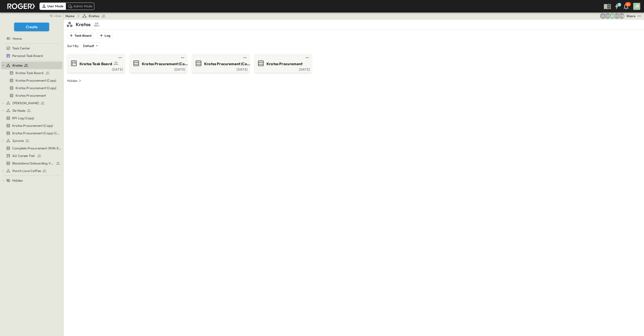 The height and width of the screenshot is (336, 644). What do you see at coordinates (18, 181) in the screenshot?
I see `span: Hidden` at bounding box center [18, 181].